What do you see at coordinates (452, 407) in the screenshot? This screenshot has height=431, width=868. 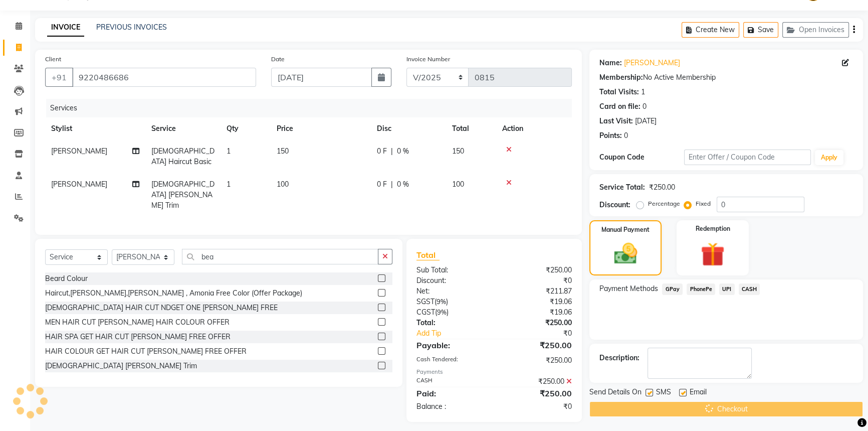 I see `div: Balance :` at bounding box center [452, 407].